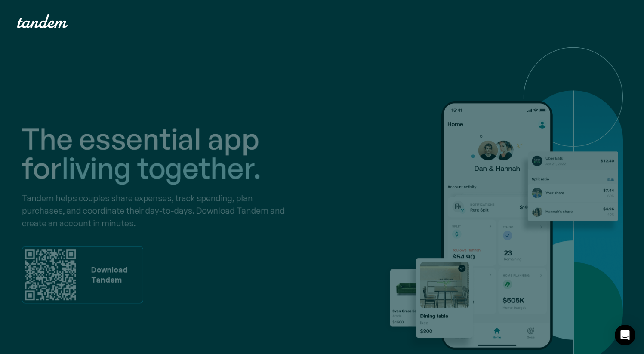  Describe the element at coordinates (168, 210) in the screenshot. I see `p: Tandem helps couples share expenses, track spending, plan purchases, and coordinate their day-to-...` at that location.